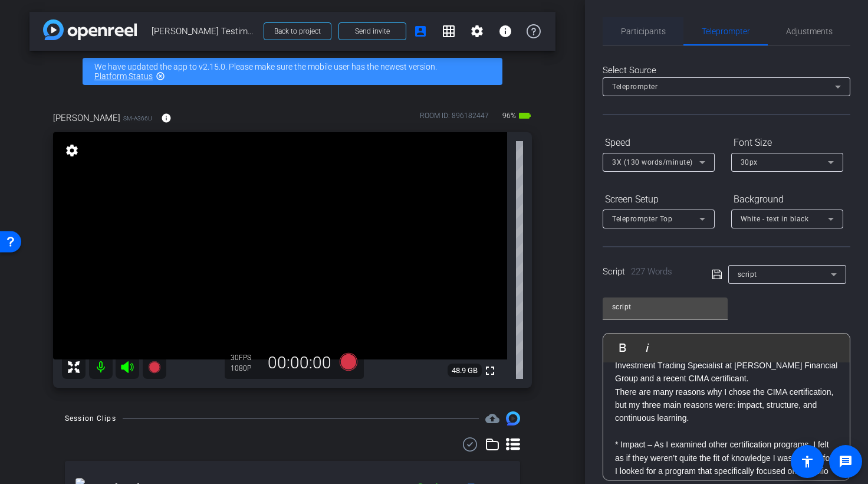 The image size is (868, 484). Describe the element at coordinates (421, 32) in the screenshot. I see `mat-icon: account_box` at that location.